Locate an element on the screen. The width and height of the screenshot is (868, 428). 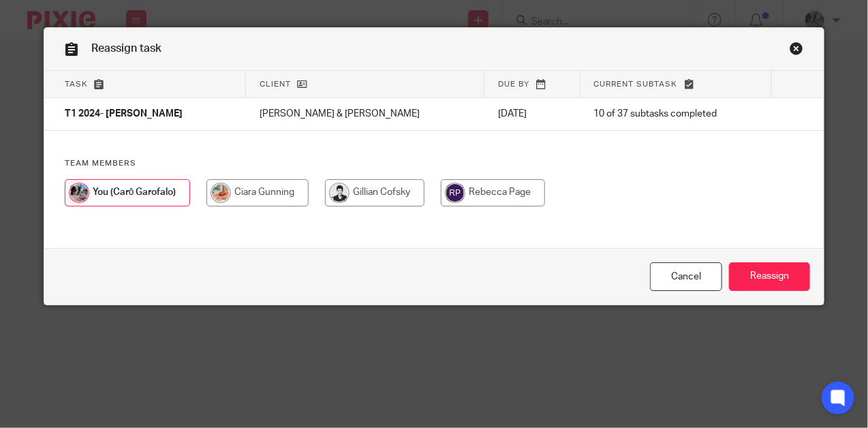
h4: Team members is located at coordinates (434, 163).